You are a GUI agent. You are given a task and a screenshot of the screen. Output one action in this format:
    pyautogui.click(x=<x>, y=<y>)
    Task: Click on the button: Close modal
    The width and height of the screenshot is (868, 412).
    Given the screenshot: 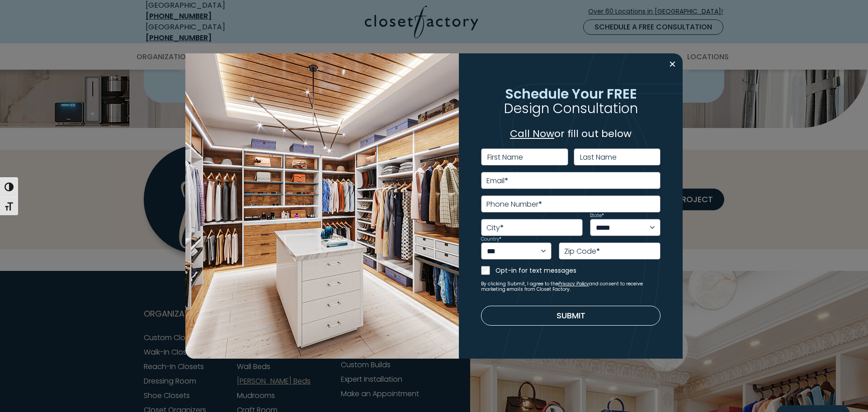 What is the action you would take?
    pyautogui.click(x=672, y=64)
    